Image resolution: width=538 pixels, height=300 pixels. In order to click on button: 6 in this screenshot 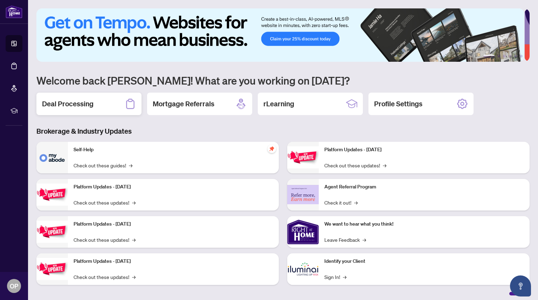, I will do `click(522, 56)`.